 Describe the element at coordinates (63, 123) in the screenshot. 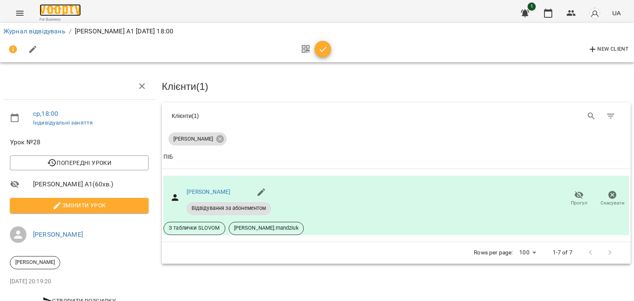

I see `a: Індивідуальні заняття` at that location.